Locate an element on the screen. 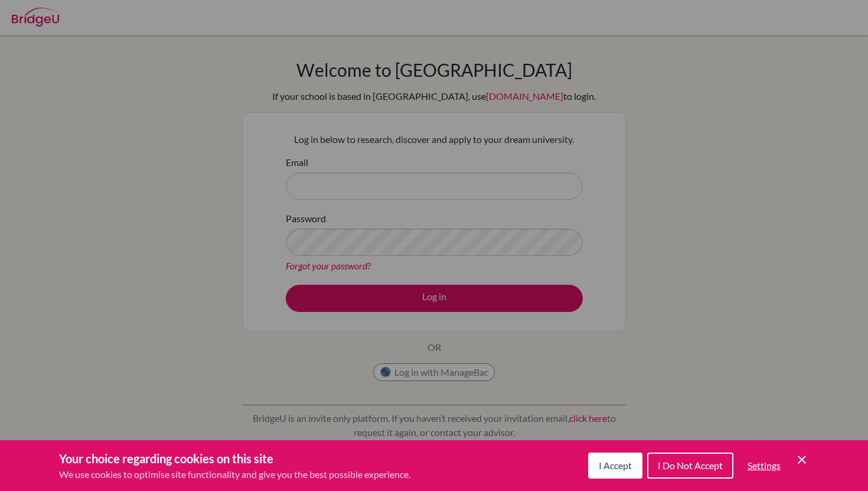  h3: Your choice regarding cookies on this site is located at coordinates (235, 458).